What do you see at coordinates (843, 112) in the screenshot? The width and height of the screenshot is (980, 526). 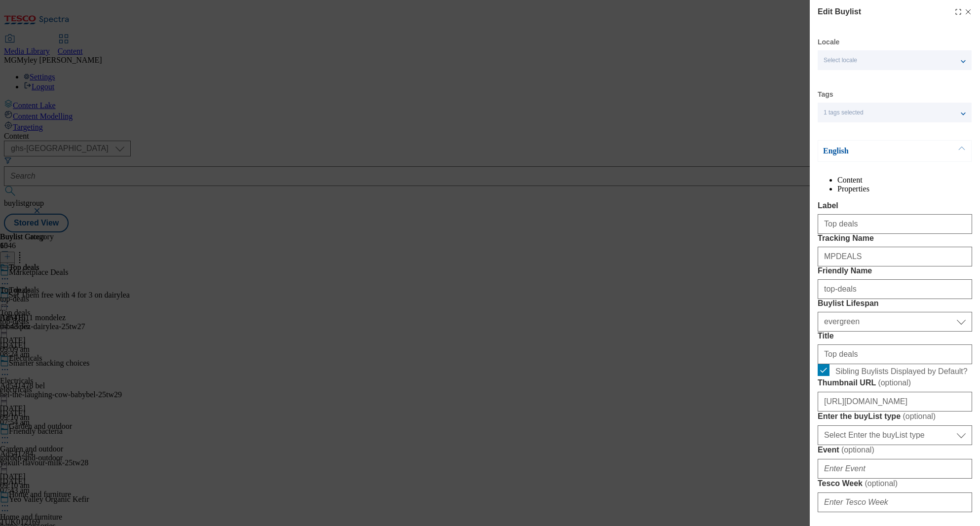 I see `span: 1 tags selected` at bounding box center [843, 112].